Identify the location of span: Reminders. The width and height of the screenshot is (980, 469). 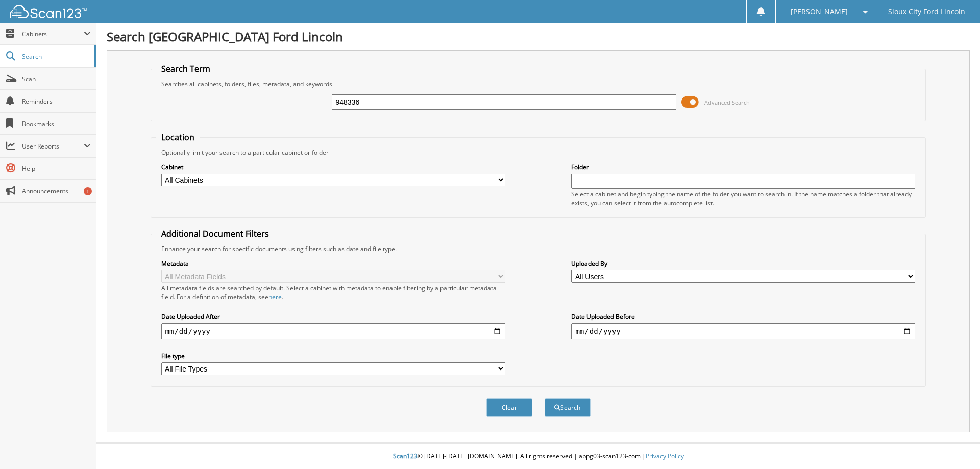
(56, 101).